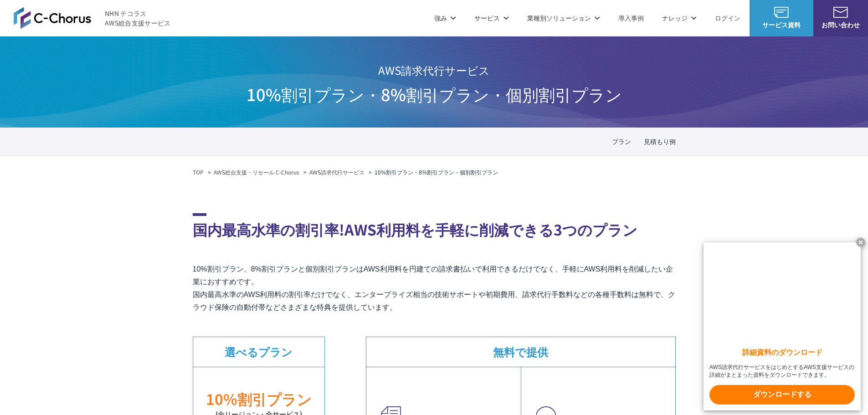  Describe the element at coordinates (92, 18) in the screenshot. I see `a: AWS総合支援サービス C-Chorus NHN テコラスAWS総合支援サービス` at that location.